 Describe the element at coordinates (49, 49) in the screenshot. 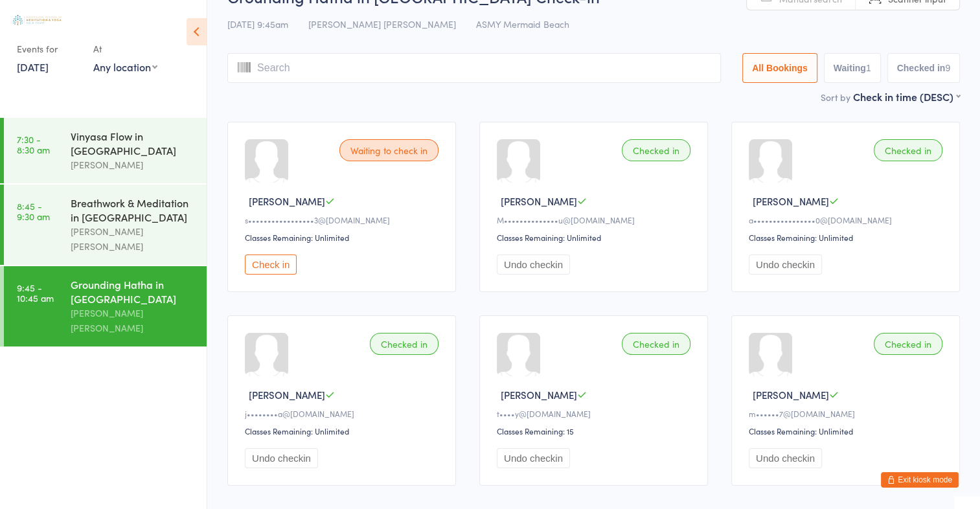

I see `div: Events for` at that location.